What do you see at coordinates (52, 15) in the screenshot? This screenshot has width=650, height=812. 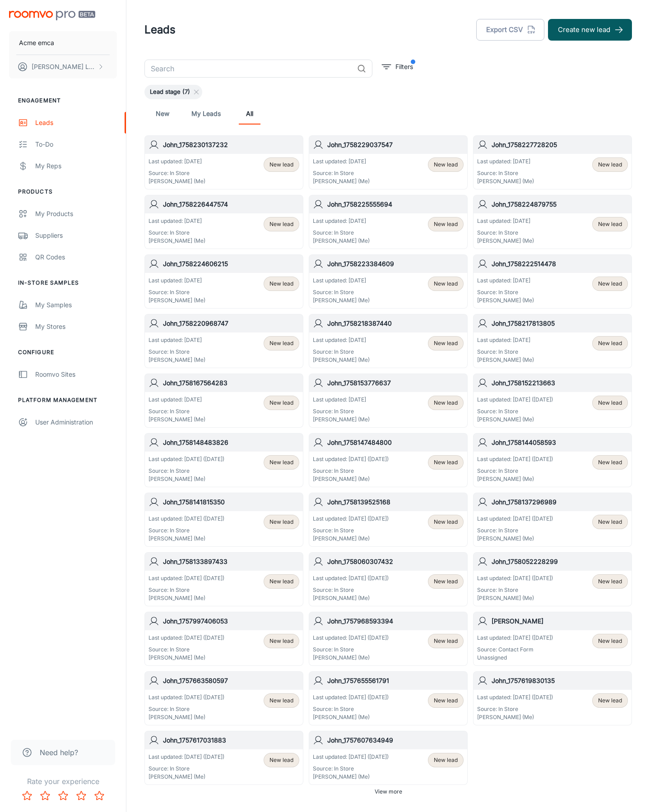 I see `img: Roomvo PRO Beta` at bounding box center [52, 15].